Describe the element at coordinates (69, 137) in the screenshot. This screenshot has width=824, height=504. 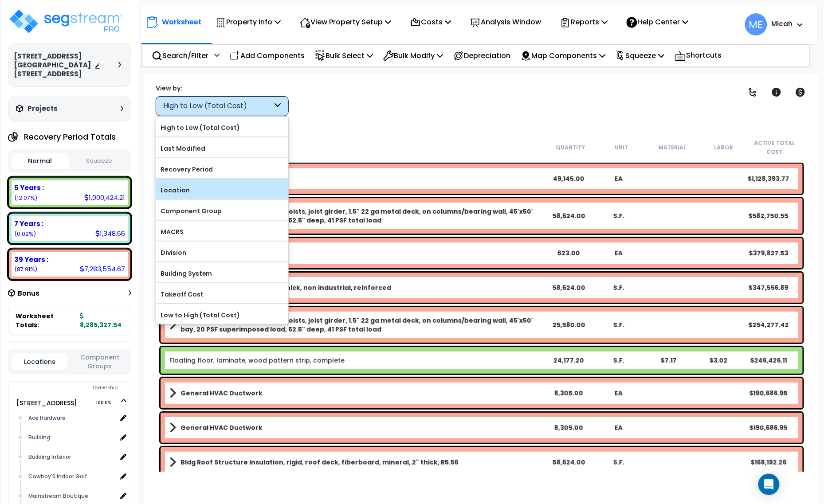
I see `h4: Recovery Period Totals` at that location.